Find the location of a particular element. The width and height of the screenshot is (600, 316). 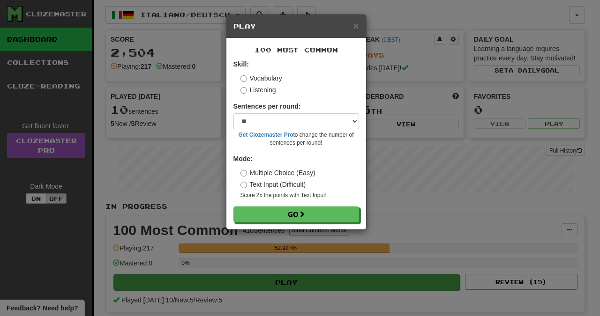

strong: Mode: is located at coordinates (243, 159).